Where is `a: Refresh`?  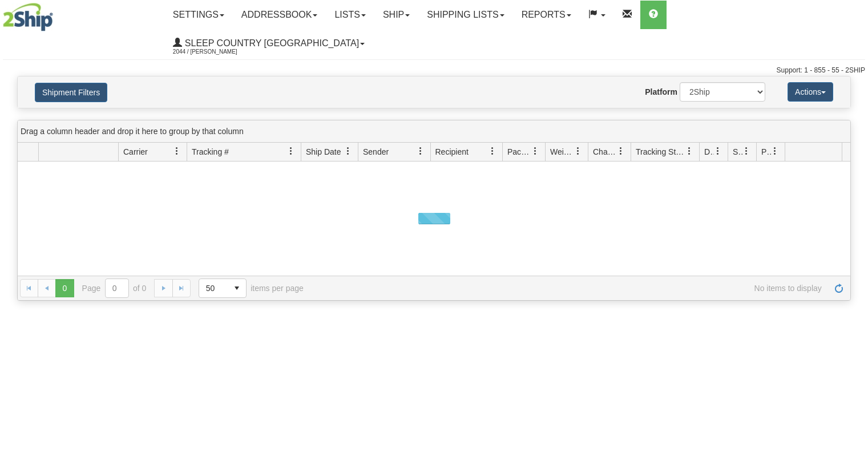
a: Refresh is located at coordinates (839, 288).